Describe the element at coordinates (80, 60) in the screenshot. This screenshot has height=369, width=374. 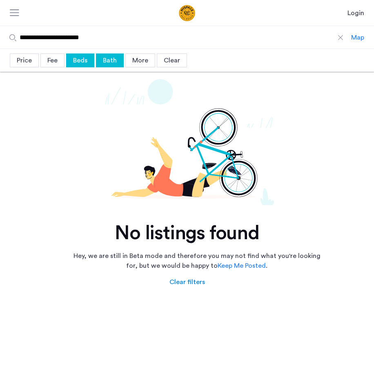
I see `div: Beds` at that location.